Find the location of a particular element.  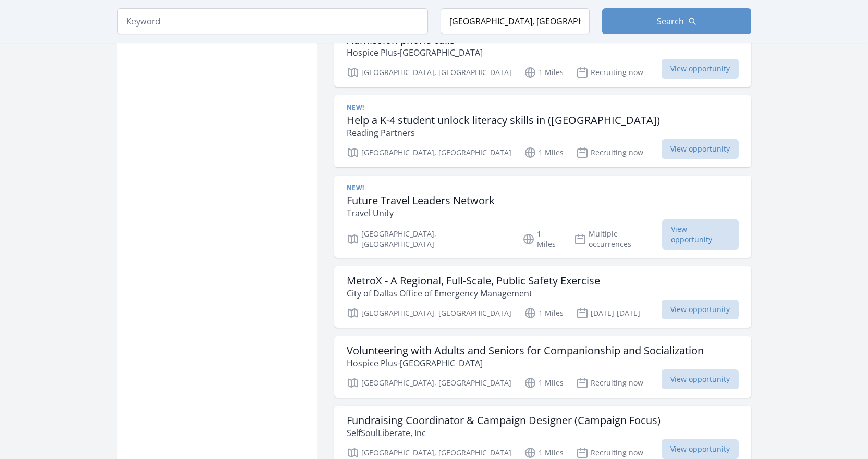

p: Travel Unity is located at coordinates (420, 213).